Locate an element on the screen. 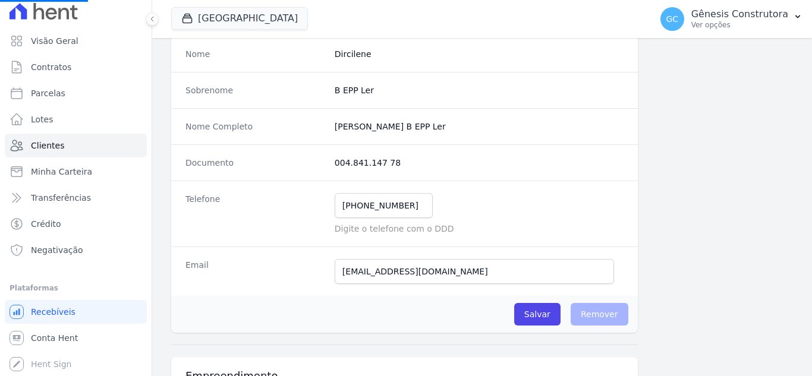 Image resolution: width=812 pixels, height=376 pixels. span: Visão Geral is located at coordinates (55, 41).